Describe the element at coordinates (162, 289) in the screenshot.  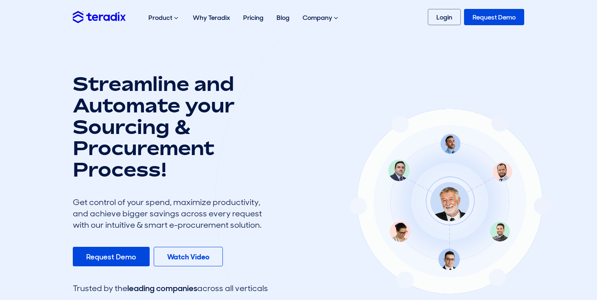
I see `span: leading companies` at that location.